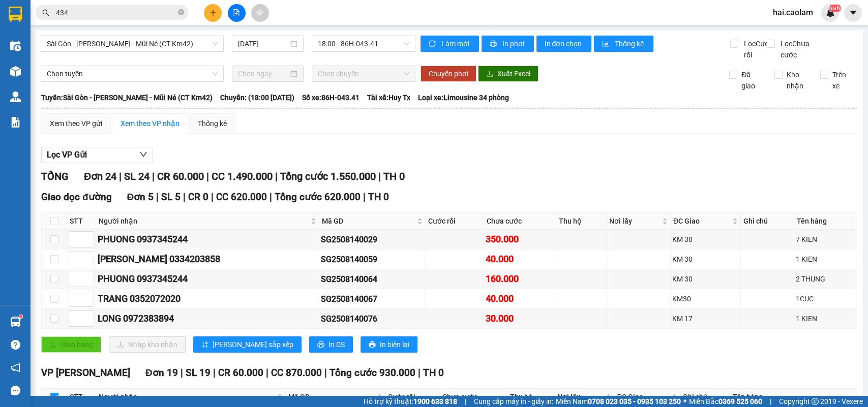 The height and width of the screenshot is (407, 868). I want to click on span: aim, so click(260, 13).